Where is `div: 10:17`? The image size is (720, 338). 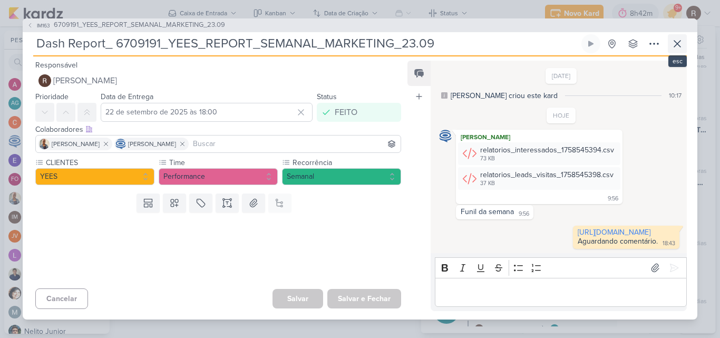
div: 10:17 is located at coordinates (675, 95).